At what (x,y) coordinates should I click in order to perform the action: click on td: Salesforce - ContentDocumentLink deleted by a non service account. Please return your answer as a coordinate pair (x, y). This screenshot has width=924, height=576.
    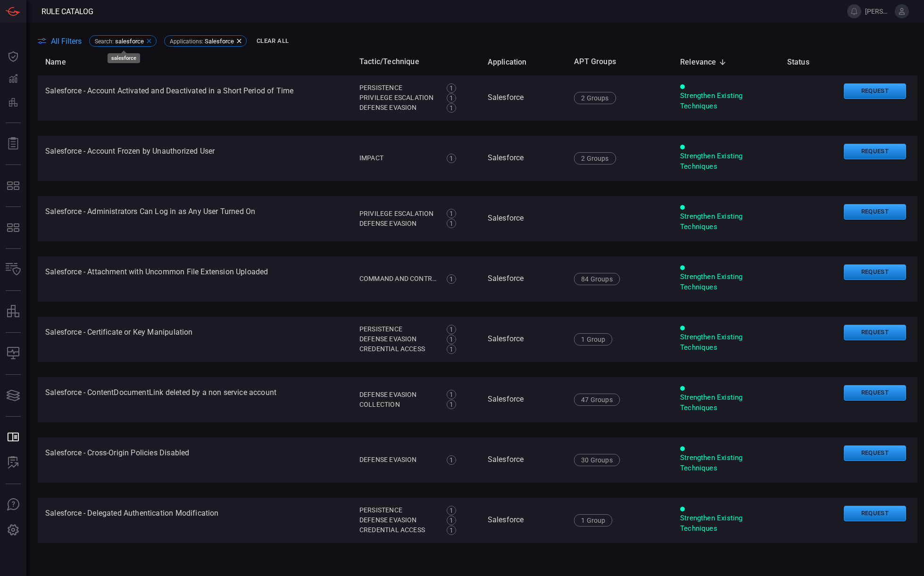
    Looking at the image, I should click on (195, 400).